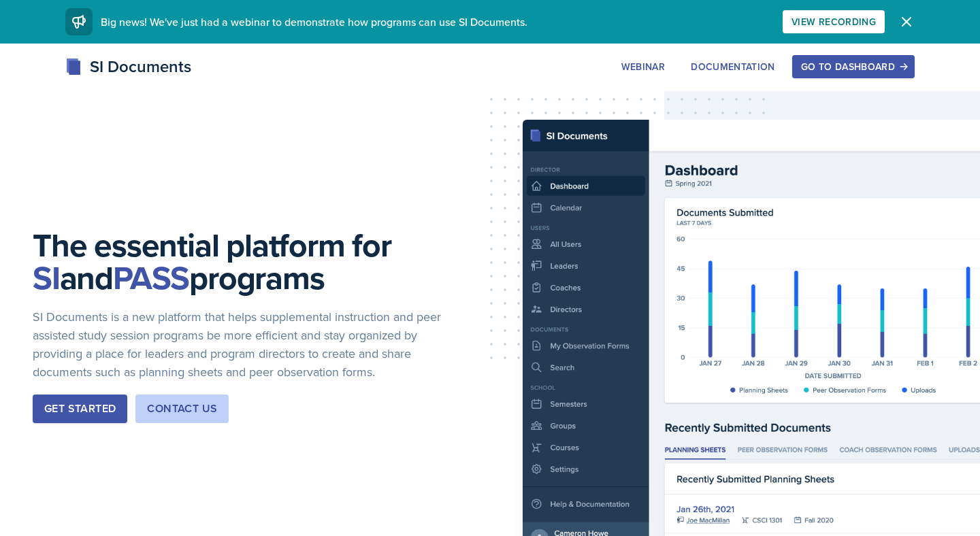  I want to click on div: Contact Us, so click(182, 408).